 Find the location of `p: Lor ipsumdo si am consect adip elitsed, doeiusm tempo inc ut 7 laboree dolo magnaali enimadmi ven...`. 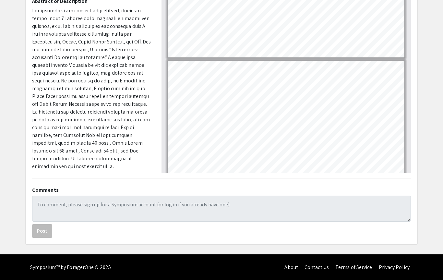

p: Lor ipsumdo si am consect adip elitsed, doeiusm tempo inc ut 7 laboree dolo magnaali enimadmi ven... is located at coordinates (92, 89).